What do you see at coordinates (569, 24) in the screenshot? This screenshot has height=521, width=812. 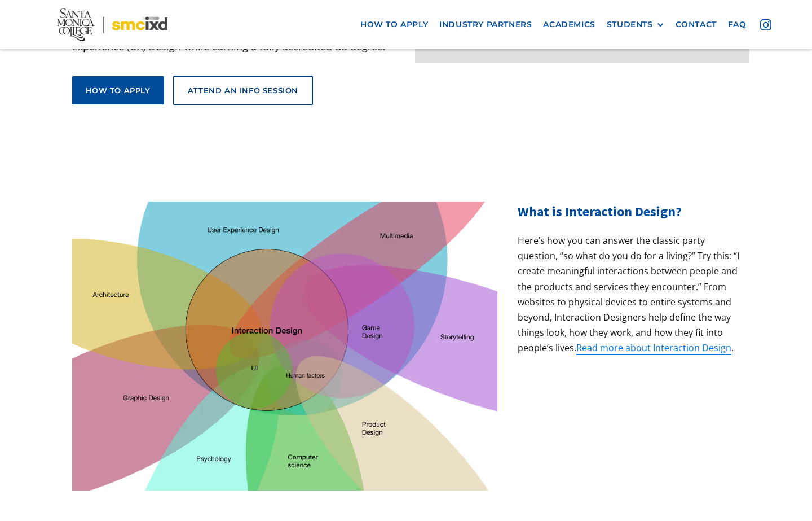 I see `a: Academics` at bounding box center [569, 24].